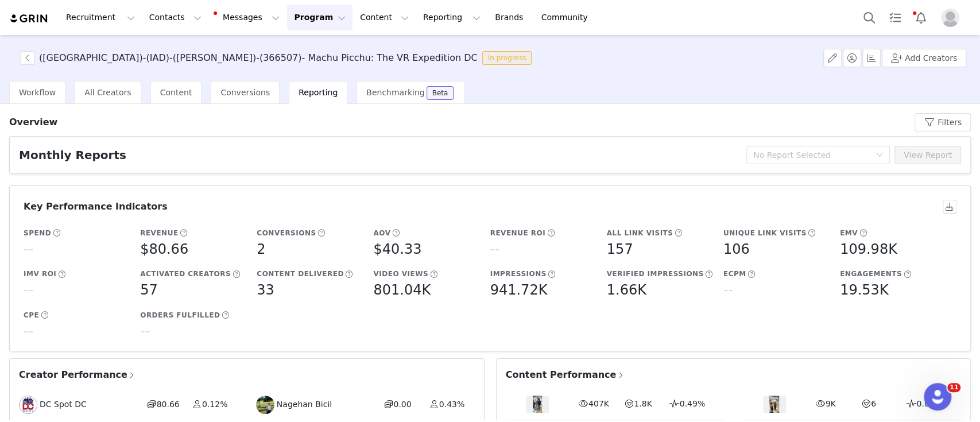 Image resolution: width=980 pixels, height=422 pixels. I want to click on a: grin logo, so click(30, 19).